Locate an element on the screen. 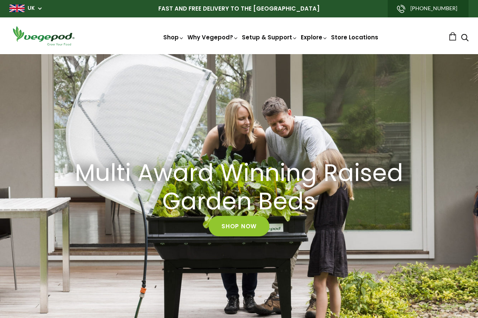 The width and height of the screenshot is (478, 318). h2: Multi Award Winning Raised Garden Beds is located at coordinates (239, 188).